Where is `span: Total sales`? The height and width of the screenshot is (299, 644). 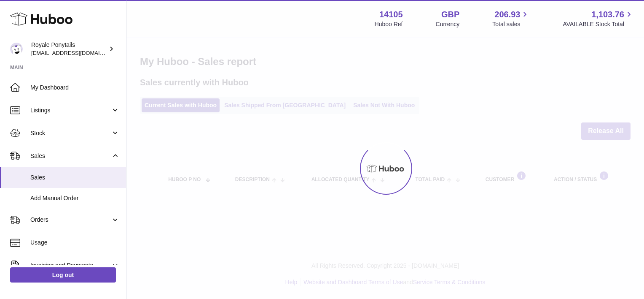 span: Total sales is located at coordinates (511, 24).